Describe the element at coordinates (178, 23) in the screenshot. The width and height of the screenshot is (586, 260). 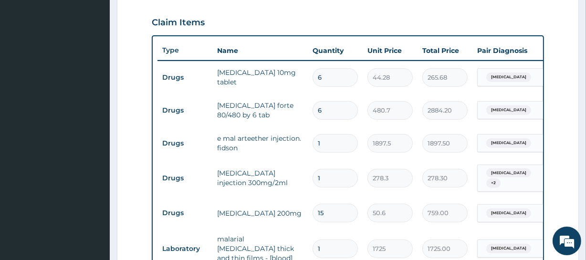
I see `h3: Claim Items` at that location.